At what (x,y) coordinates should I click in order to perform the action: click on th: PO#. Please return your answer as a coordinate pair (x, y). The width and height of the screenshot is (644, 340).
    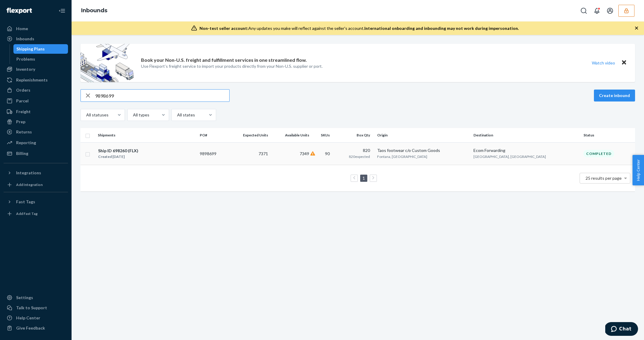
    Looking at the image, I should click on (213, 135).